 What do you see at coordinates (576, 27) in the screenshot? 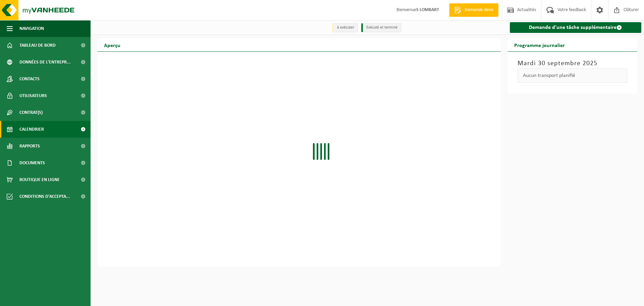
I see `a: Demande d'une tâche supplémentaire` at bounding box center [576, 27].